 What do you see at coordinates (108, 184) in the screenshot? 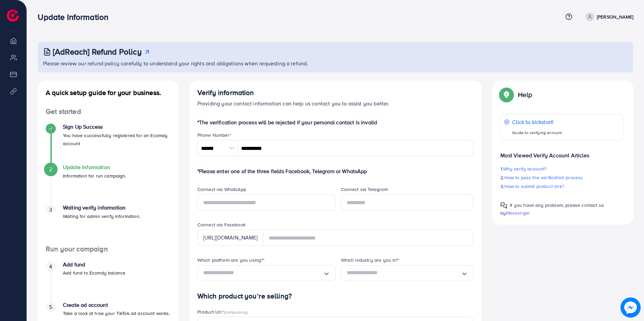
I see `li: Update Information` at bounding box center [108, 184].